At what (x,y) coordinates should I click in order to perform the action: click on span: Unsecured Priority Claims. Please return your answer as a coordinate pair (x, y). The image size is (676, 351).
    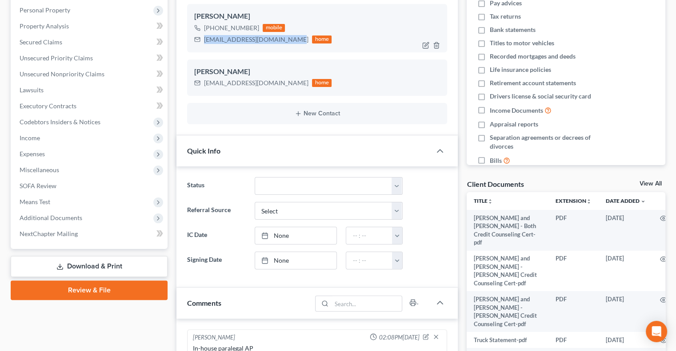
    Looking at the image, I should click on (56, 58).